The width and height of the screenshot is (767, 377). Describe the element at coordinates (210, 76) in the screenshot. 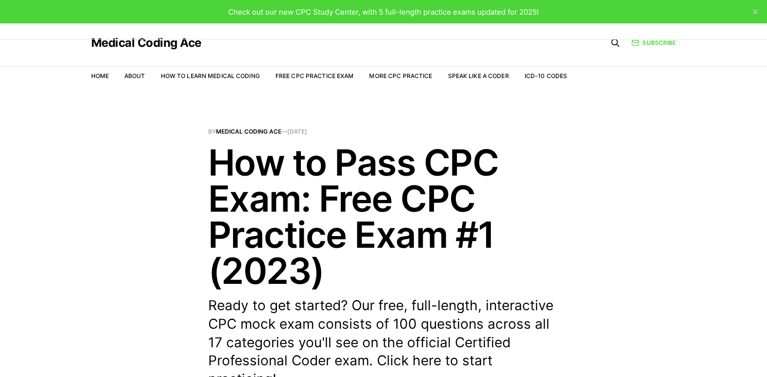

I see `a: How to Learn Medical Coding` at that location.